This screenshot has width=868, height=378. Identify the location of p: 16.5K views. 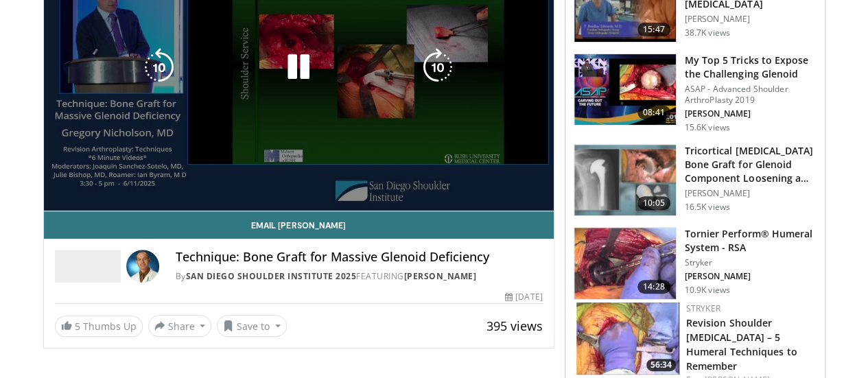
(707, 207).